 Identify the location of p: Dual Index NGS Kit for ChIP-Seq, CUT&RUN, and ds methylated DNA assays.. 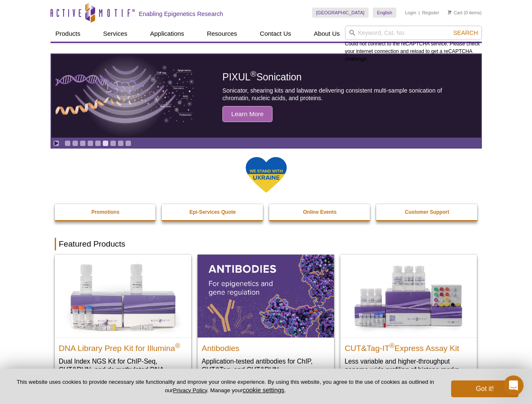
(123, 369).